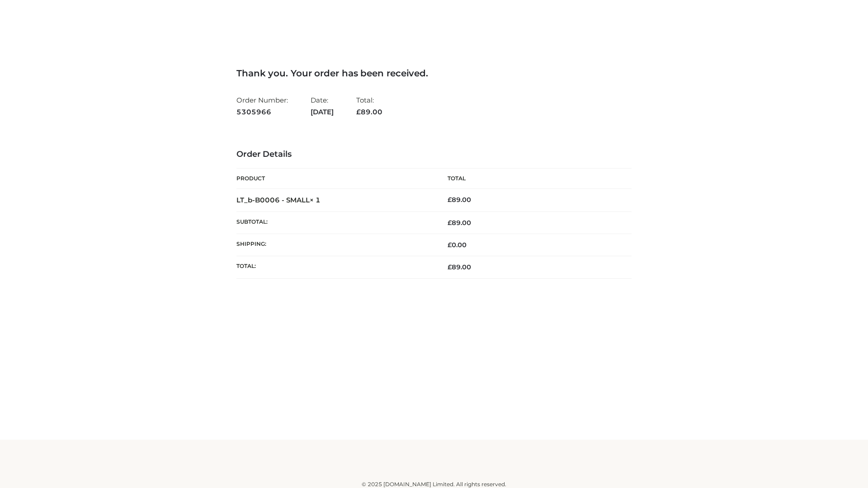 Image resolution: width=868 pixels, height=488 pixels. What do you see at coordinates (335, 222) in the screenshot?
I see `th: Subtotal:` at bounding box center [335, 222].